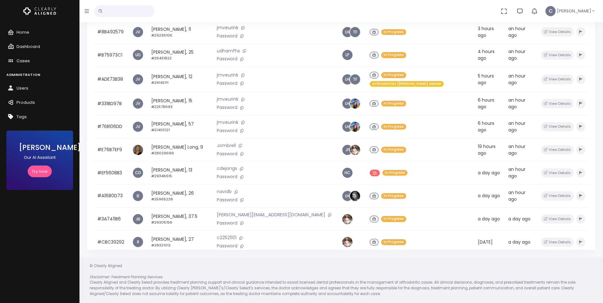 The image size is (603, 303). Describe the element at coordinates (111, 79) in the screenshot. I see `td: #ADE73B38` at that location.